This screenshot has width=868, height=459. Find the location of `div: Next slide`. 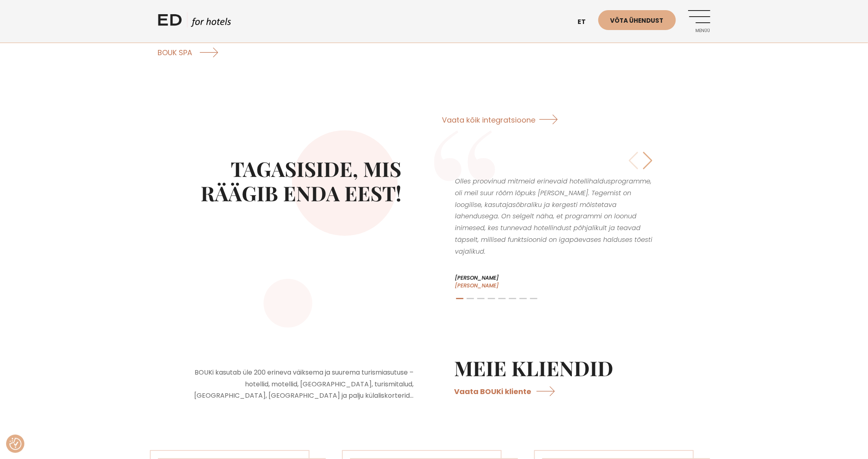

div: Next slide is located at coordinates (648, 161).